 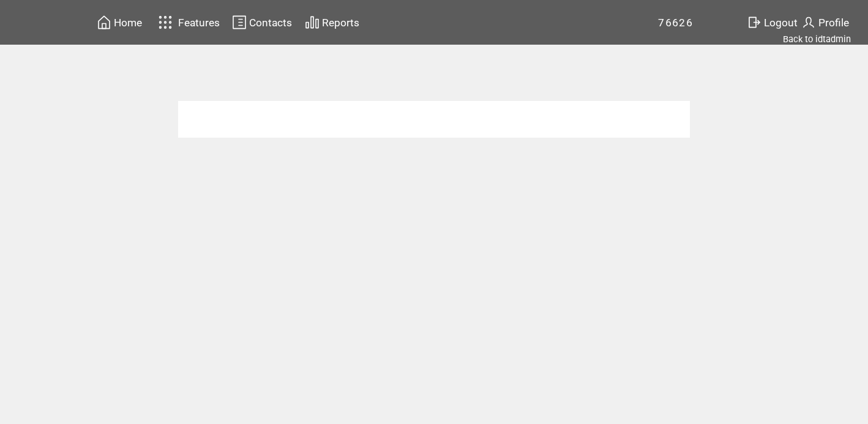 I want to click on a: Contacts, so click(x=262, y=22).